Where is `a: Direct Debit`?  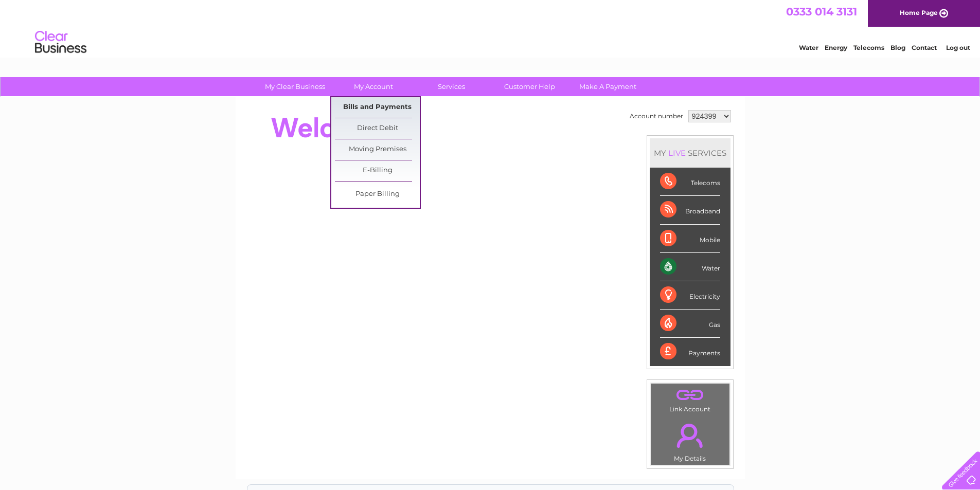
a: Direct Debit is located at coordinates (377, 128).